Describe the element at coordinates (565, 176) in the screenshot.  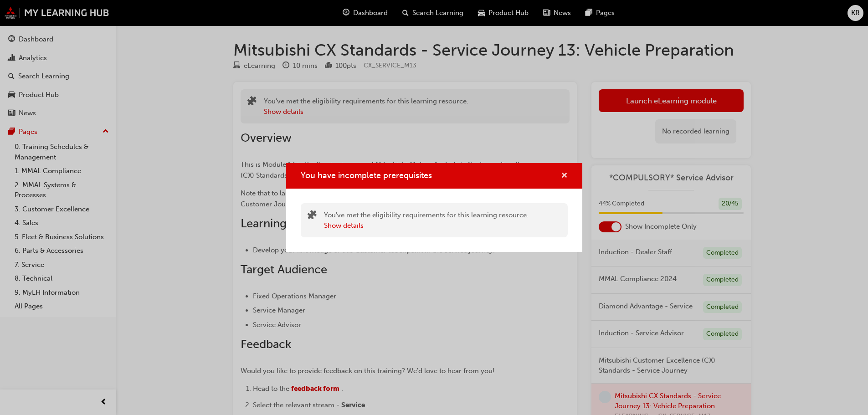
I see `button: cross-icon` at that location.